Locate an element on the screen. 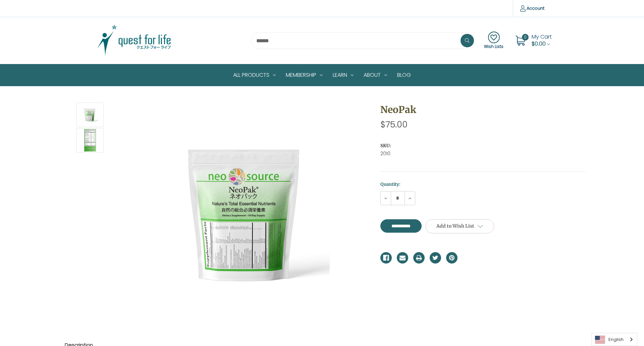 The image size is (644, 346). a: All Products is located at coordinates (255, 75).